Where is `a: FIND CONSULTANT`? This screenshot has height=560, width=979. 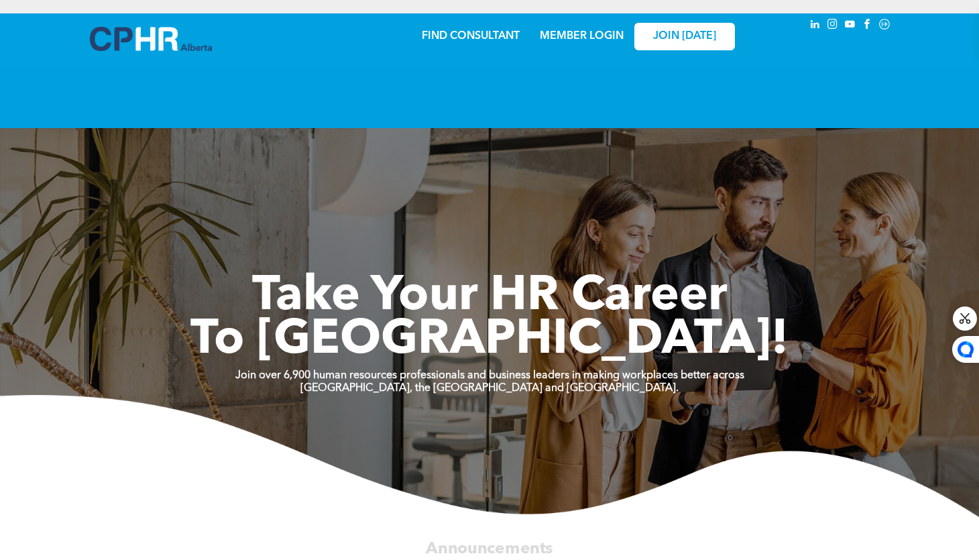
a: FIND CONSULTANT is located at coordinates (471, 36).